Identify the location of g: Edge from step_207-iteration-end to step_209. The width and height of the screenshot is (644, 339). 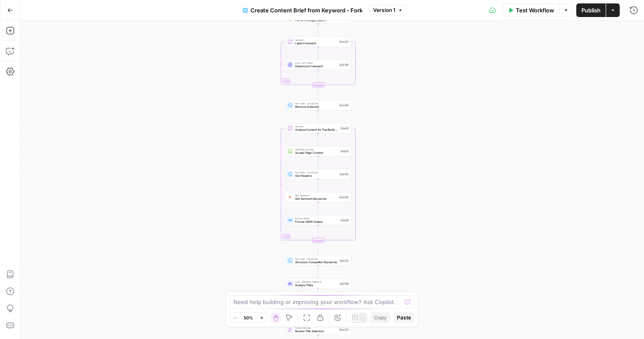
(318, 93).